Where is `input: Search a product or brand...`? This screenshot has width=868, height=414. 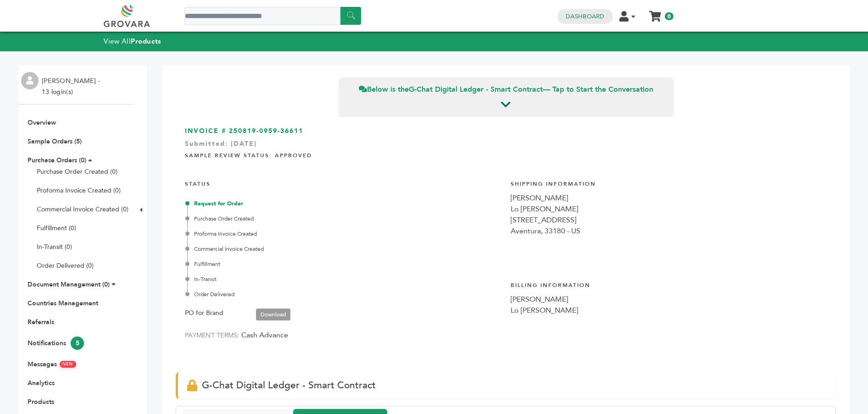
input: Search a product or brand... is located at coordinates (273, 16).